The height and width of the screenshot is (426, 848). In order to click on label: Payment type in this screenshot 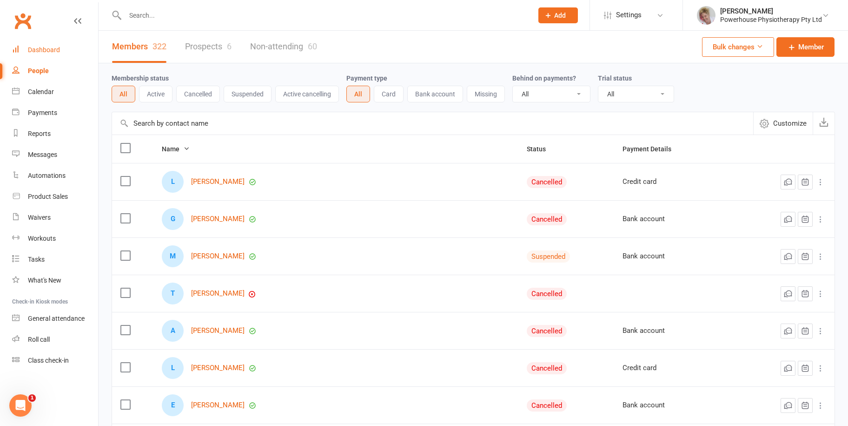, I will do `click(367, 78)`.